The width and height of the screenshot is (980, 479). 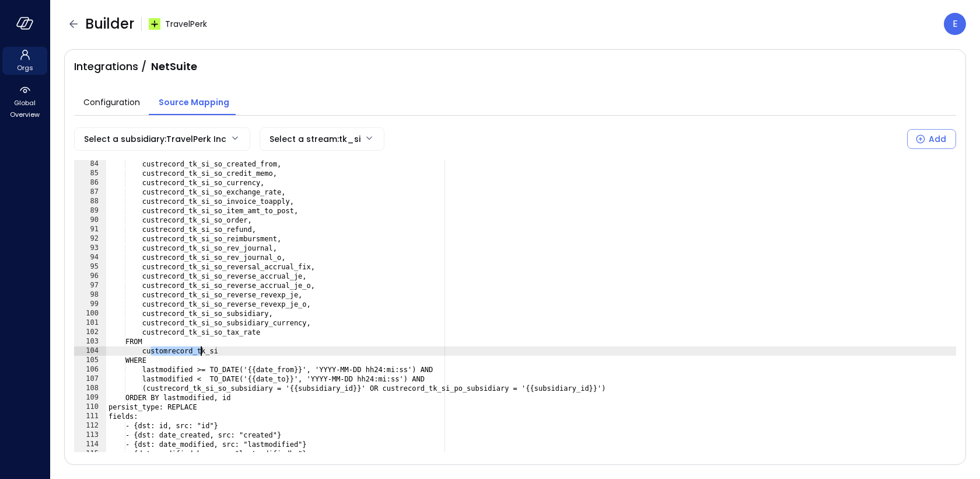 I want to click on div: 105, so click(x=90, y=360).